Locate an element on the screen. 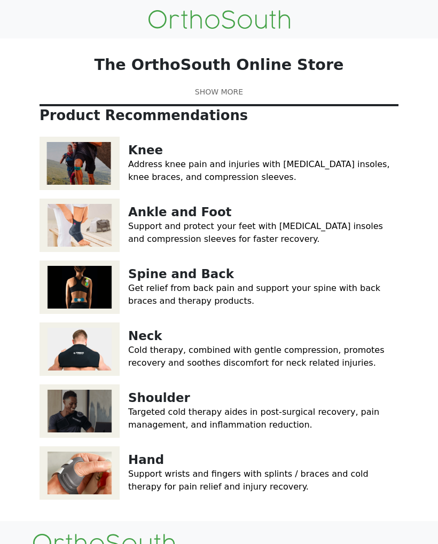 Image resolution: width=438 pixels, height=544 pixels. p: Product Recommendations is located at coordinates (219, 115).